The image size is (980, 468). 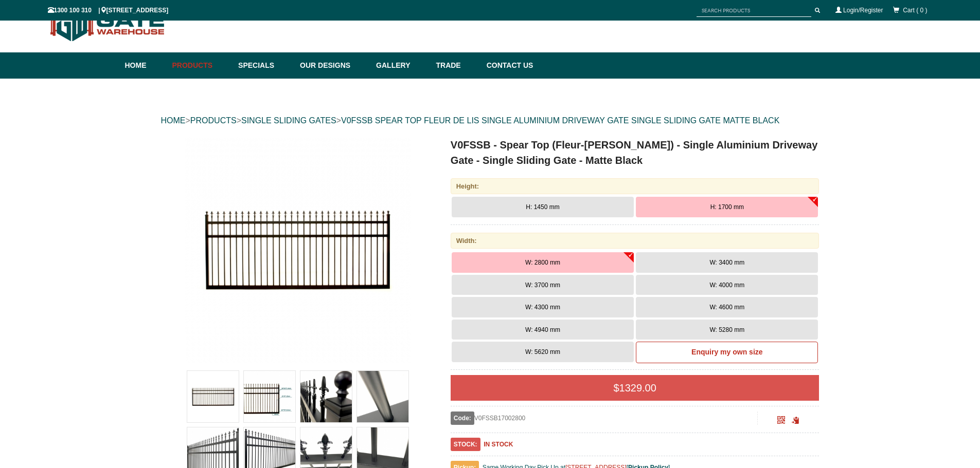 What do you see at coordinates (727, 352) in the screenshot?
I see `b: Enquiry my own size` at bounding box center [727, 352].